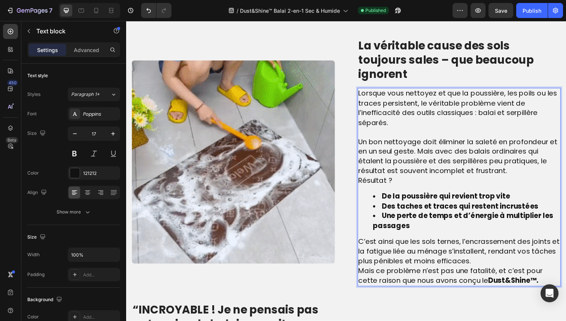 This screenshot has width=566, height=321. I want to click on button: Show more, so click(74, 212).